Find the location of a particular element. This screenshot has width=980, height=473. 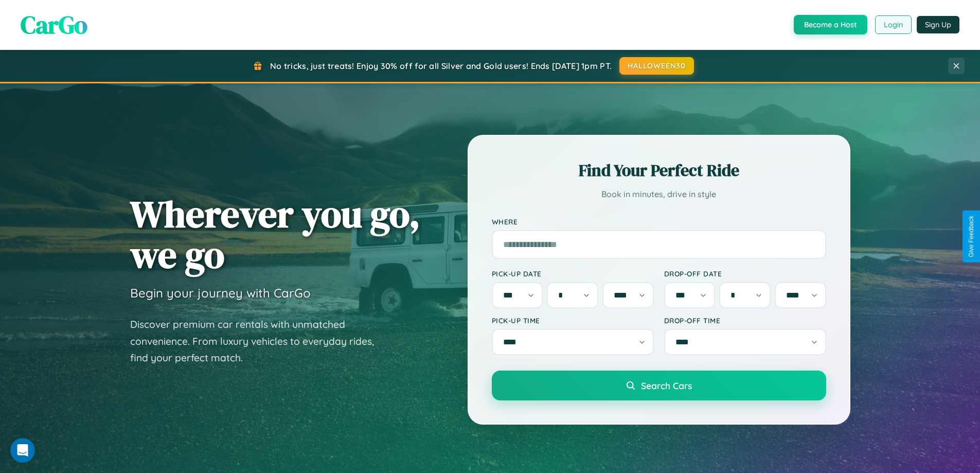

h2: Find Your Perfect Ride is located at coordinates (659, 171).